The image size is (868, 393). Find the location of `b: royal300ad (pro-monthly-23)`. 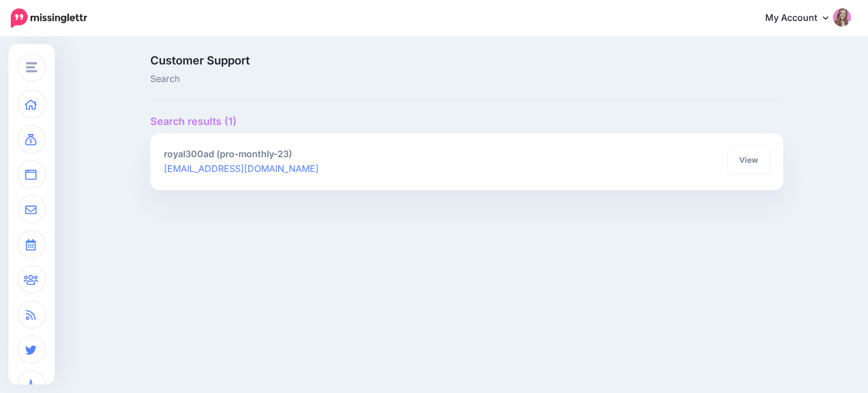

b: royal300ad (pro-monthly-23) is located at coordinates (228, 154).